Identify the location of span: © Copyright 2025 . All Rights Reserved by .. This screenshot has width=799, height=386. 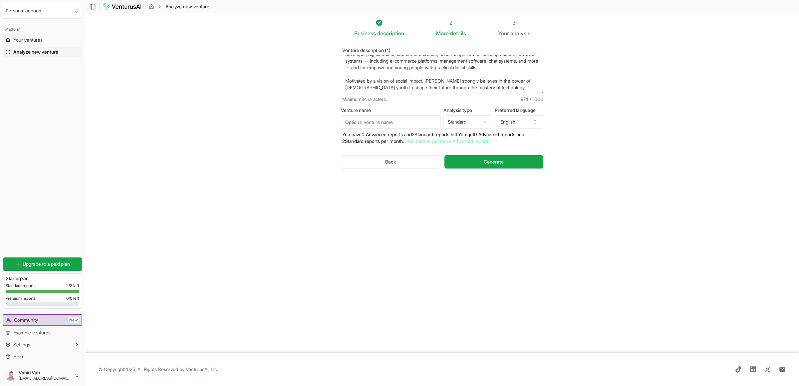
(158, 369).